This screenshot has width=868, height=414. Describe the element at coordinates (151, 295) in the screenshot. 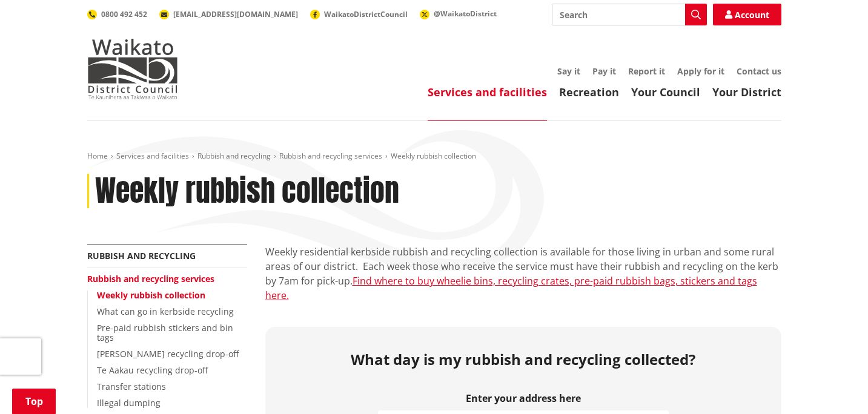

I see `a: Weekly rubbish collection` at that location.